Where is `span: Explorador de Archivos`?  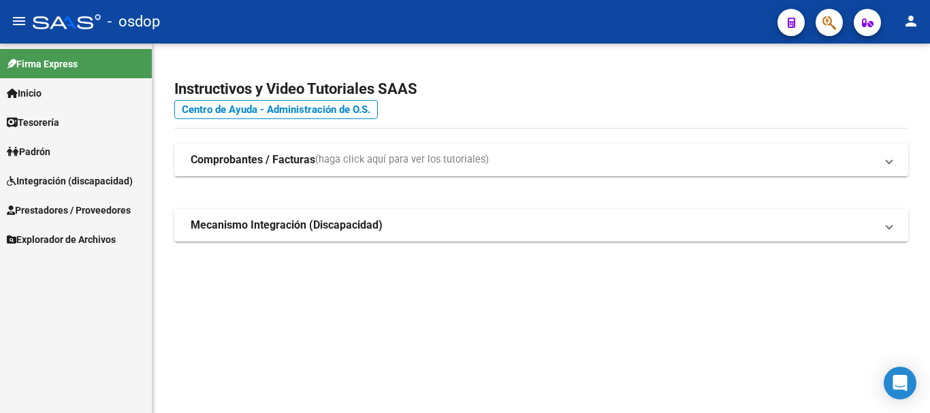 span: Explorador de Archivos is located at coordinates (61, 240).